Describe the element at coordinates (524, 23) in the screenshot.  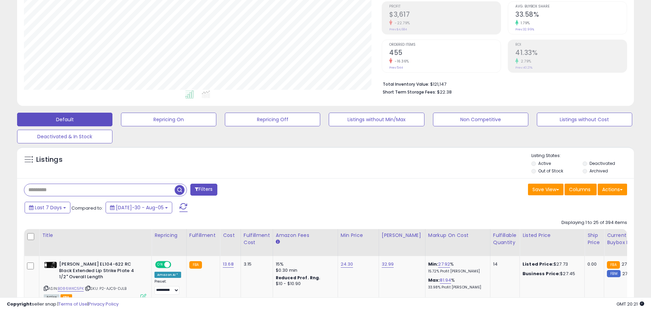
I see `small: 1.79%` at that location.